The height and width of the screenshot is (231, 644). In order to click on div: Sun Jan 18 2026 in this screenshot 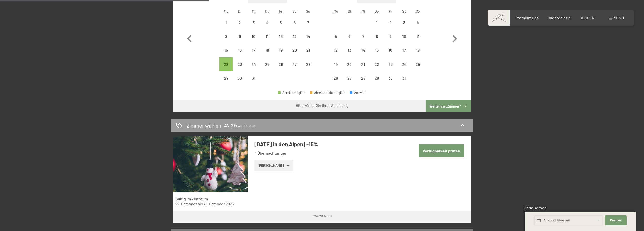, I will do `click(418, 50)`.